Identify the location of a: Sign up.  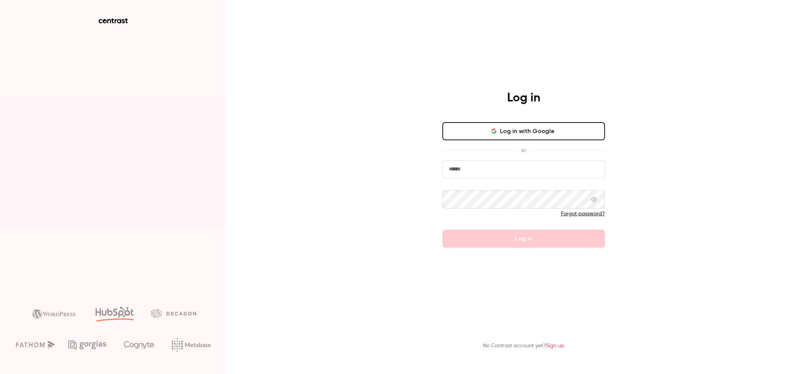
(555, 345).